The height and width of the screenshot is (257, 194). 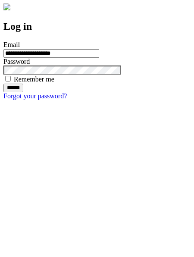 What do you see at coordinates (97, 26) in the screenshot?
I see `h2: Log in` at bounding box center [97, 26].